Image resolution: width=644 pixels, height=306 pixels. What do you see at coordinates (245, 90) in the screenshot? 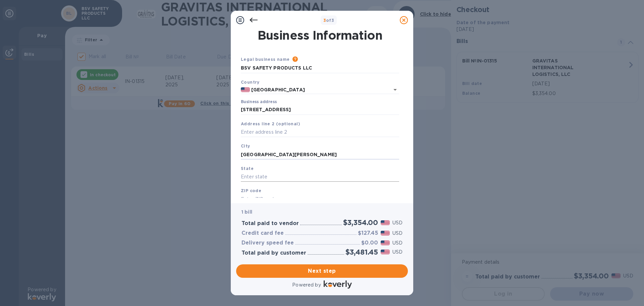
I see `img: US` at bounding box center [245, 90].